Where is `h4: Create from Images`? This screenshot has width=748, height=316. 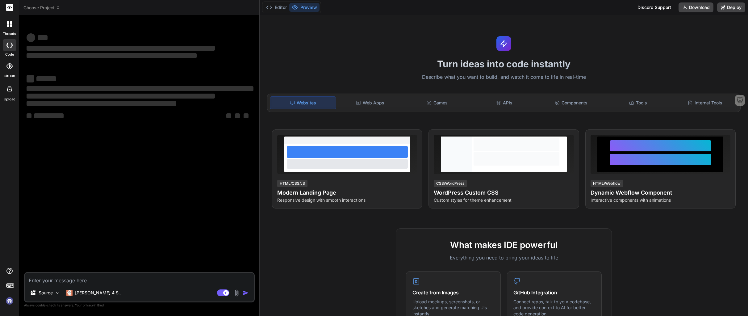 h4: Create from Images is located at coordinates (453, 292).